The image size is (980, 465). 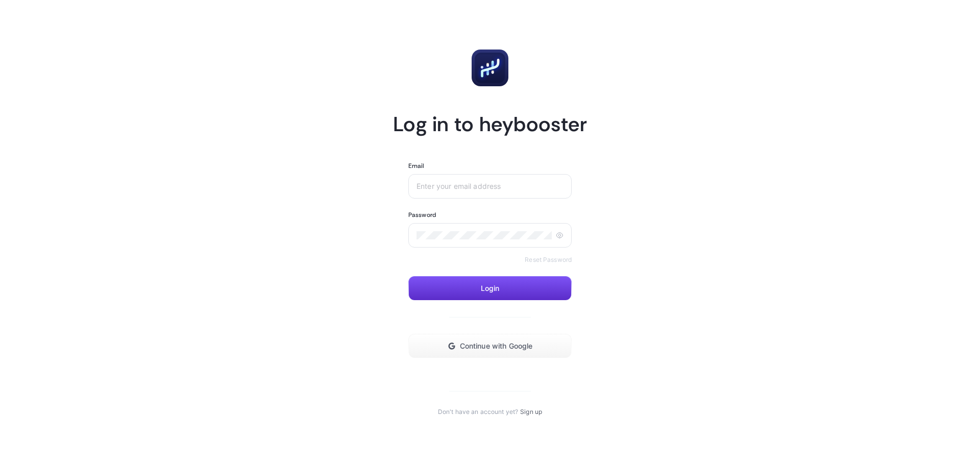 What do you see at coordinates (490, 346) in the screenshot?
I see `button: Continue with Google` at bounding box center [490, 346].